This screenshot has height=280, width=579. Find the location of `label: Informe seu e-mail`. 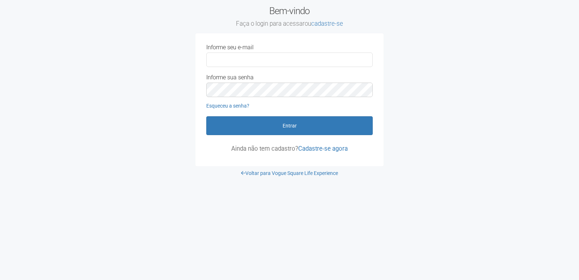

label: Informe seu e-mail is located at coordinates (230, 47).